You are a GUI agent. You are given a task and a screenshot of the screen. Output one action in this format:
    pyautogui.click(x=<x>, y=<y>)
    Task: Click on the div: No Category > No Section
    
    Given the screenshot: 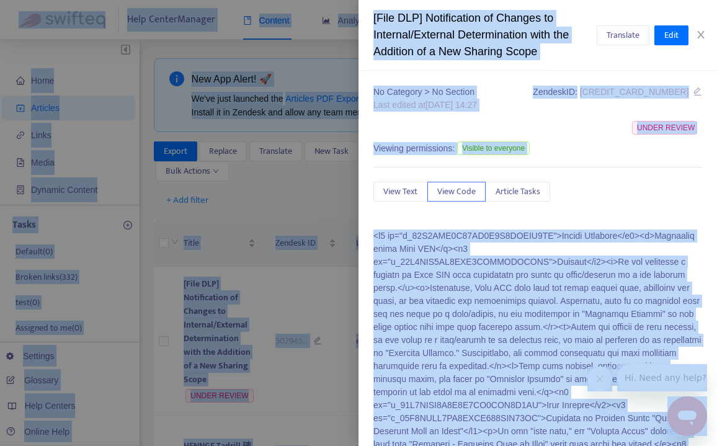 What is the action you would take?
    pyautogui.click(x=425, y=92)
    